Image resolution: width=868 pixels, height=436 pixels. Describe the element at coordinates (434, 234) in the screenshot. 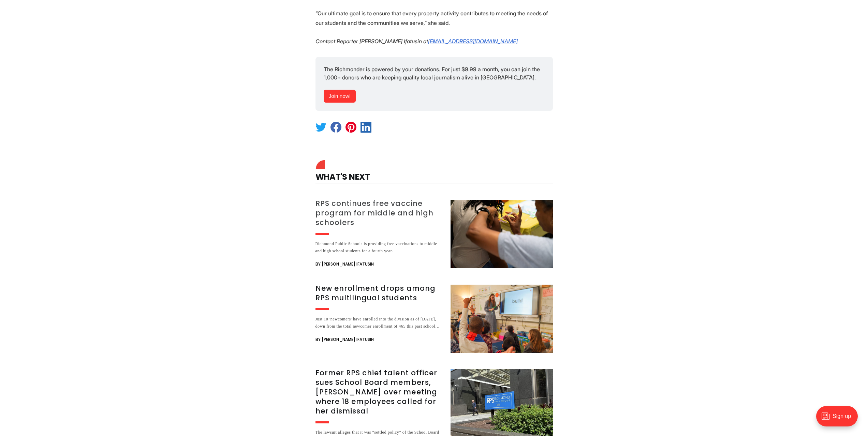

I see `a: RPS continues free vaccine program for middle and high schoolers Richmond Public Schools is provi...` at that location.